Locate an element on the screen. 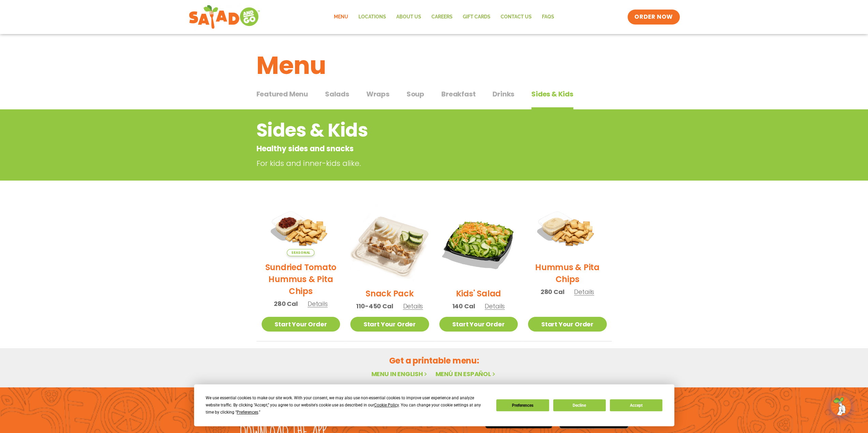  img: Product photo for Kids’ Salad is located at coordinates (478, 243).